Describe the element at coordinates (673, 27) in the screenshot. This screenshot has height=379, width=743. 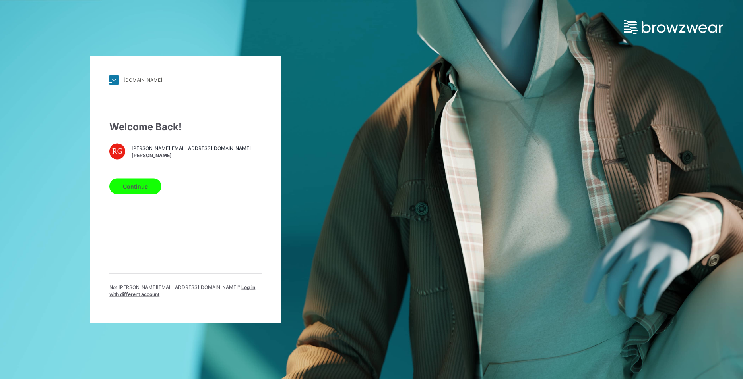
I see `img: browzwear-logo.73288ffb.svg` at that location.